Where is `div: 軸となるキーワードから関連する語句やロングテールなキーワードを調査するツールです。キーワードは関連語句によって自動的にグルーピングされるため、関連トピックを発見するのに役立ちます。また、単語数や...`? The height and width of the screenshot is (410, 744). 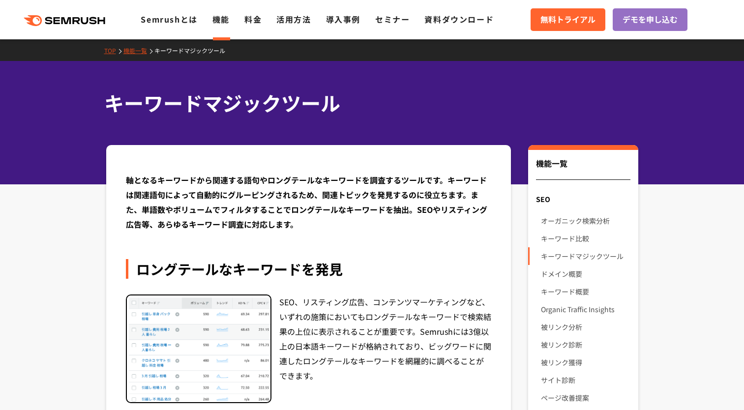
div: 軸となるキーワードから関連する語句やロングテールなキーワードを調査するツールです。キーワードは関連語句によって自動的にグルーピングされるため、関連トピックを発見するのに役立ちます。また、単語数や... is located at coordinates (309, 202).